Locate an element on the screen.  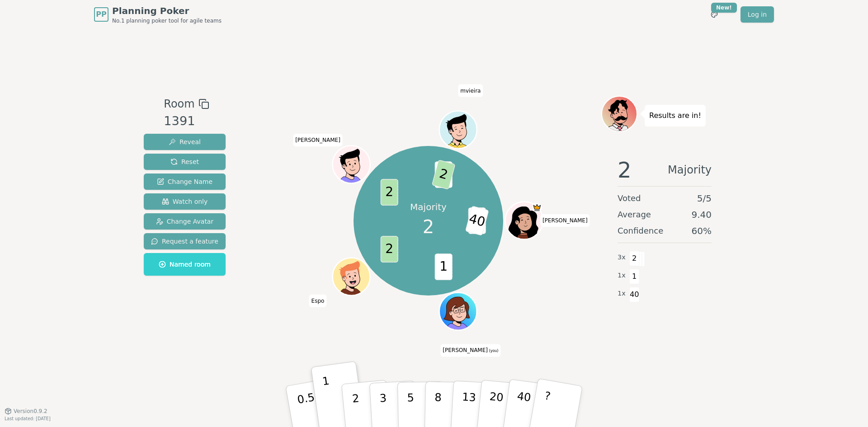
span: Watch only is located at coordinates (185, 201).